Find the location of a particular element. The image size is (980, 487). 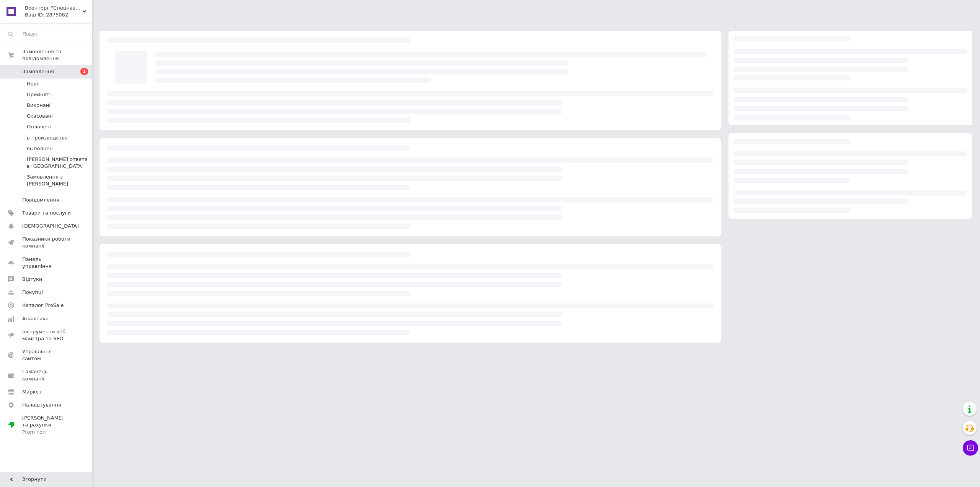

span: Прийняті is located at coordinates (38, 95).